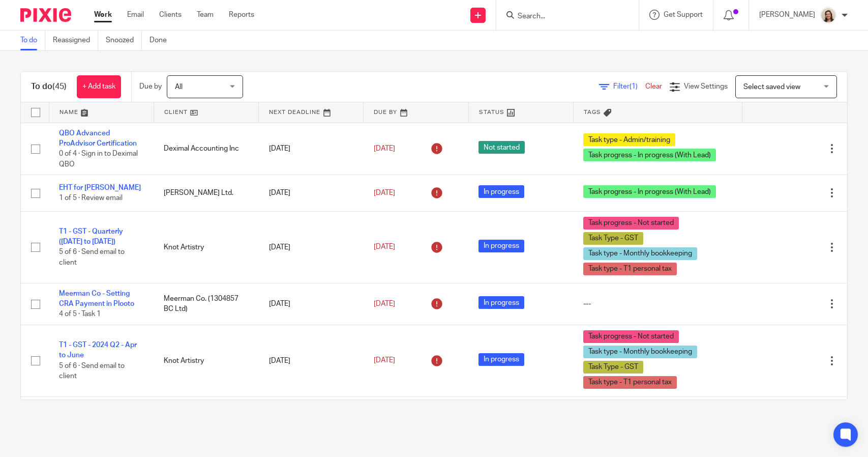  Describe the element at coordinates (653, 87) in the screenshot. I see `a: Clear` at that location.